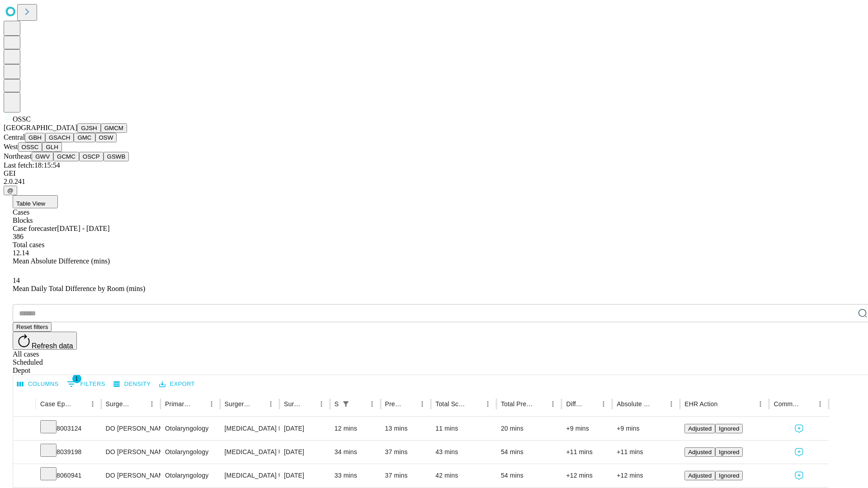  What do you see at coordinates (68, 452) in the screenshot?
I see `div: 8039198` at bounding box center [68, 452].